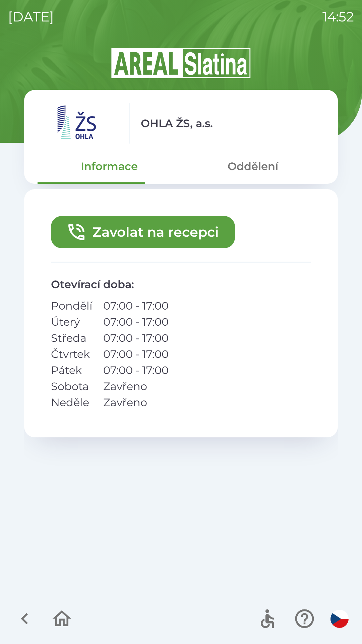 The width and height of the screenshot is (362, 644). Describe the element at coordinates (143, 232) in the screenshot. I see `button: Zavolat na recepci` at that location.